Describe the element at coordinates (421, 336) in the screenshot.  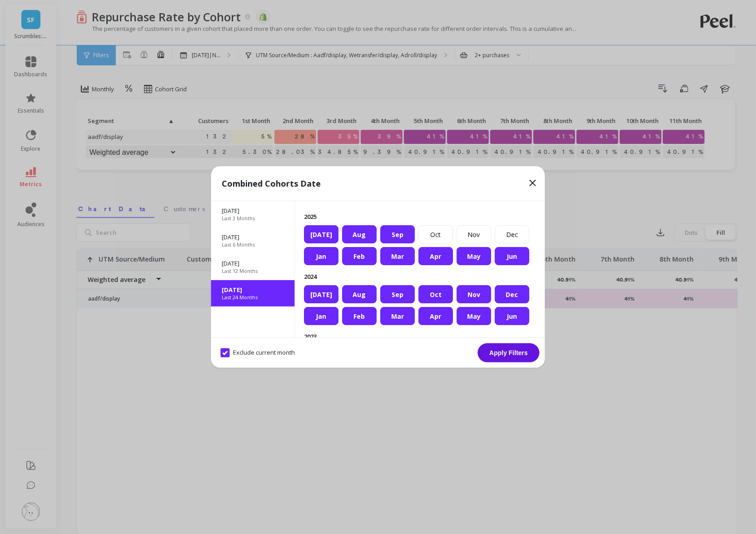
I see `p: 2023` at that location.